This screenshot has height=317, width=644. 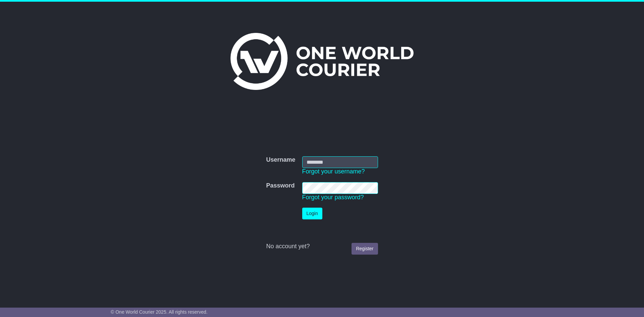 What do you see at coordinates (333, 172) in the screenshot?
I see `a: Forgot your username?` at bounding box center [333, 172].